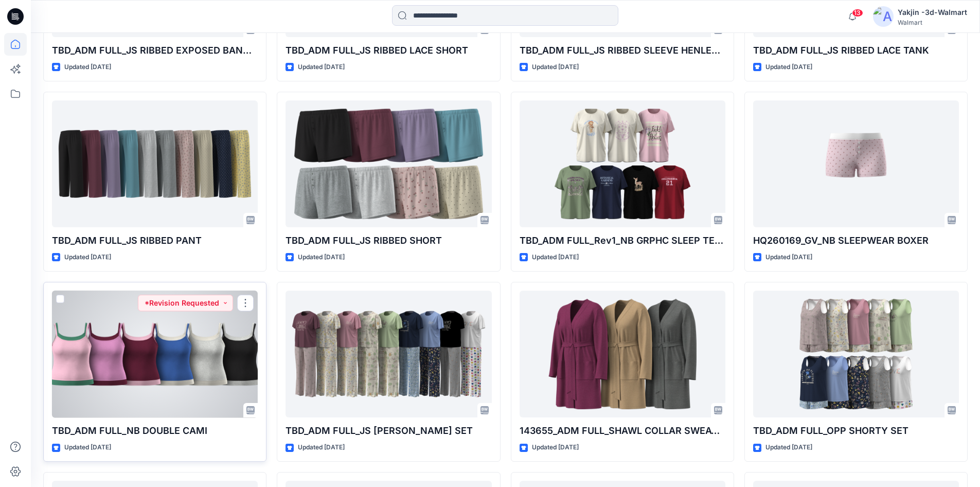 The height and width of the screenshot is (487, 980). Describe the element at coordinates (858, 13) in the screenshot. I see `span: 13` at that location.